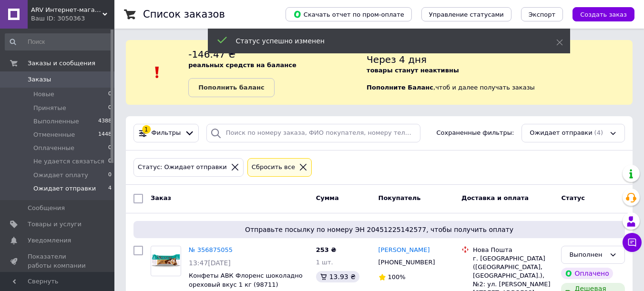 Image resolution: width=644 pixels, height=291 pixels. I want to click on div: Оплачено, so click(587, 274).